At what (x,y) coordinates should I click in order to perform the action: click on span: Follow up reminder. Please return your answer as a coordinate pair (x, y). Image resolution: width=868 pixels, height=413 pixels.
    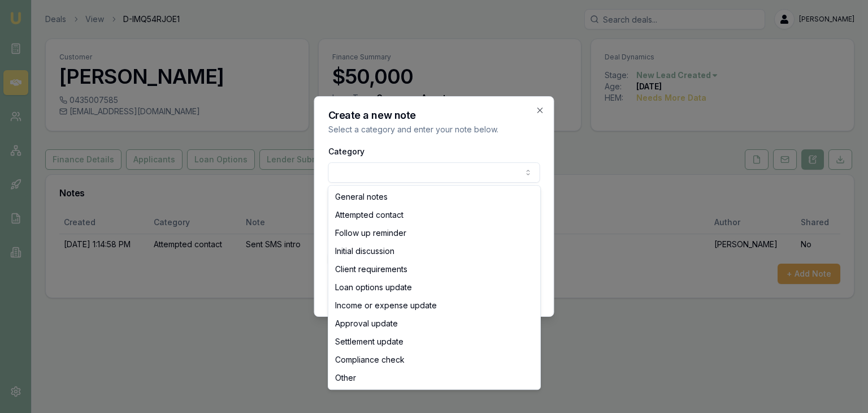
    Looking at the image, I should click on (371, 233).